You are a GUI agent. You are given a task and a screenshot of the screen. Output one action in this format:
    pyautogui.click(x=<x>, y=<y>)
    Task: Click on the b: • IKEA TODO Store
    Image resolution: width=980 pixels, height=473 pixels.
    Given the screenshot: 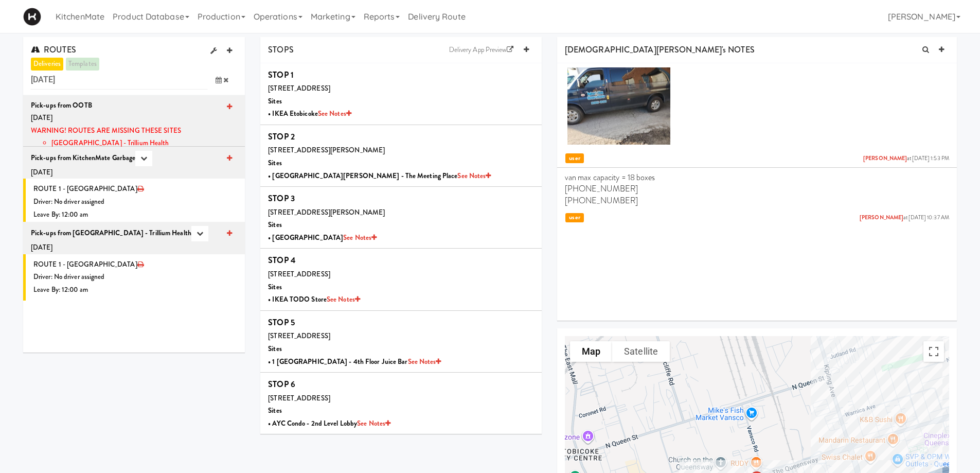 What is the action you would take?
    pyautogui.click(x=314, y=299)
    